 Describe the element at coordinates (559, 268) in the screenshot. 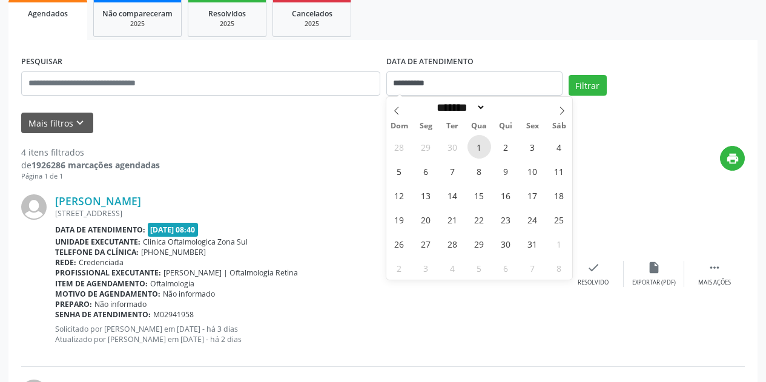

I see `span: Novembro 8, 2025` at that location.